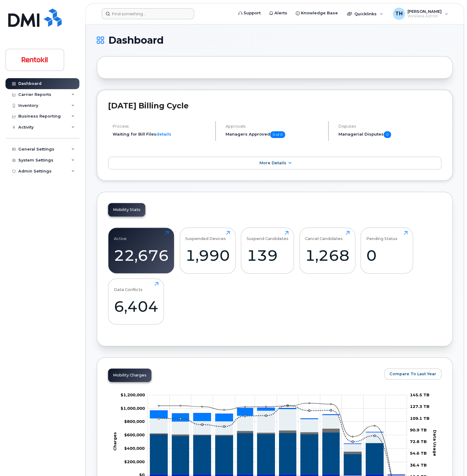 This screenshot has width=467, height=476. What do you see at coordinates (277, 441) in the screenshot?
I see `g: Features` at bounding box center [277, 441].